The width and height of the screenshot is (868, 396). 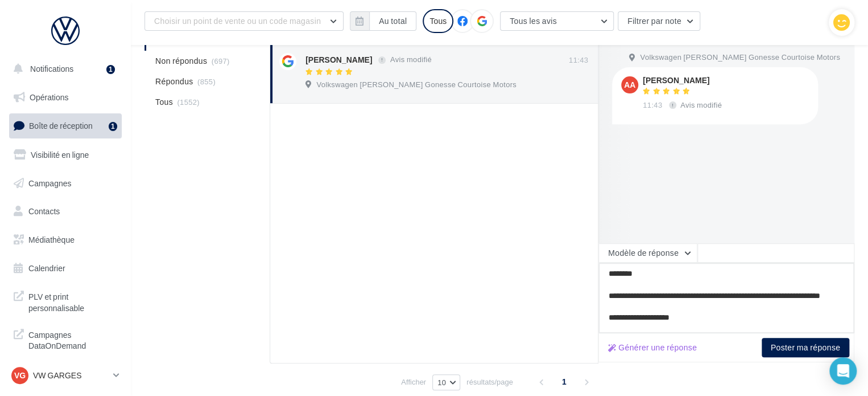 I want to click on span: Afficher, so click(x=413, y=381).